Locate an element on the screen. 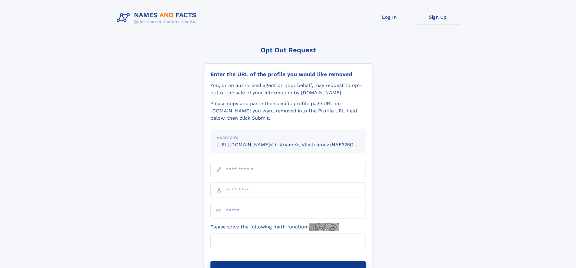  div: Example: is located at coordinates (288, 137).